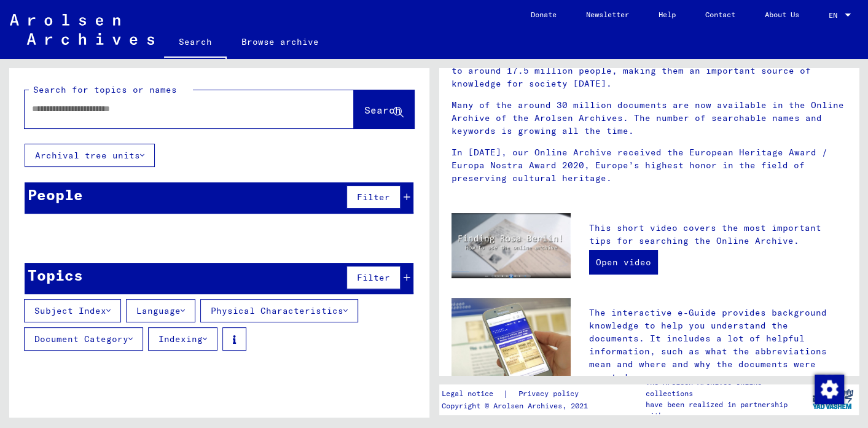  I want to click on p: Copyright © Arolsen Archives, 2021, so click(517, 406).